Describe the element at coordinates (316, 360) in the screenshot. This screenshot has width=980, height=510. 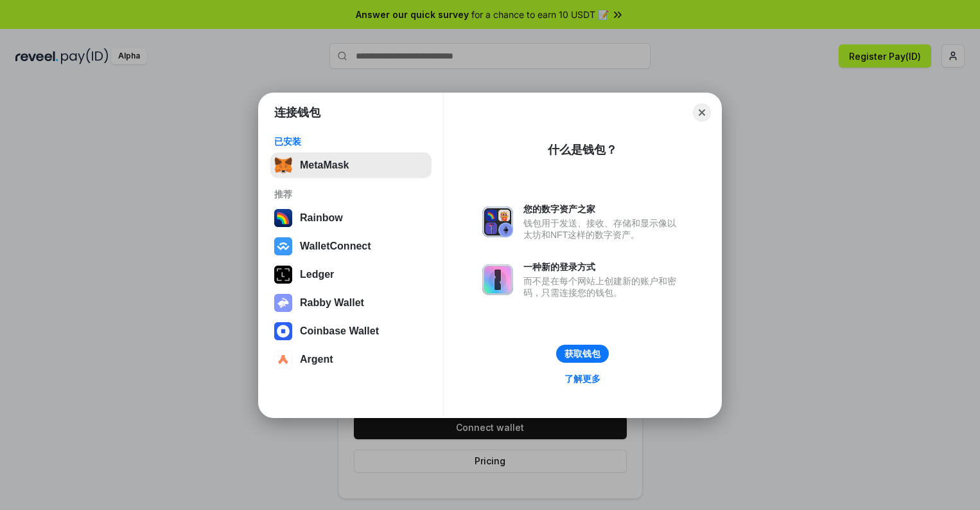
I see `div: Argent` at that location.